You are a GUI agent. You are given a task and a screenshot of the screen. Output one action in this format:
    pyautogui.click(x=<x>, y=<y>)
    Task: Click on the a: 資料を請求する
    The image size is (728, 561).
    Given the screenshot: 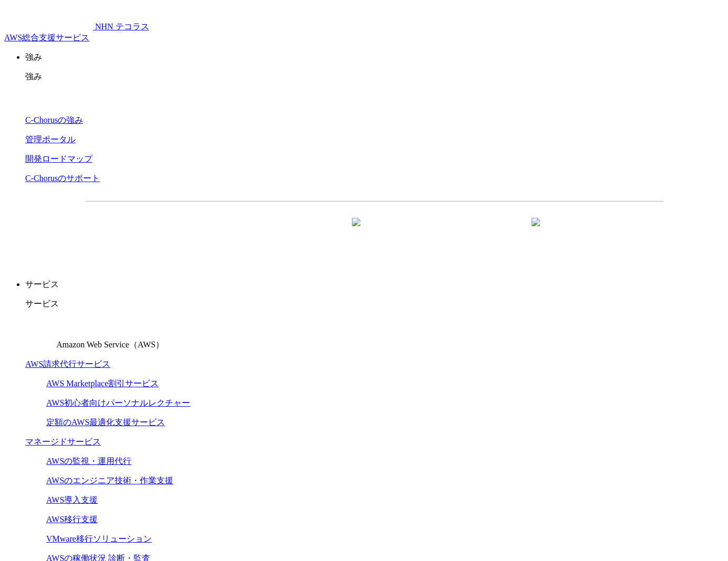 What is the action you would take?
    pyautogui.click(x=285, y=231)
    